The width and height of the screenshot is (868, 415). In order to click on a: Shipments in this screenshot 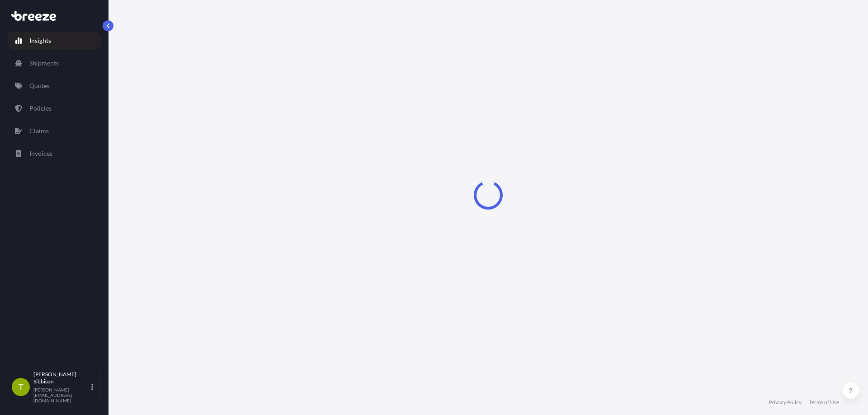, I will do `click(54, 63)`.